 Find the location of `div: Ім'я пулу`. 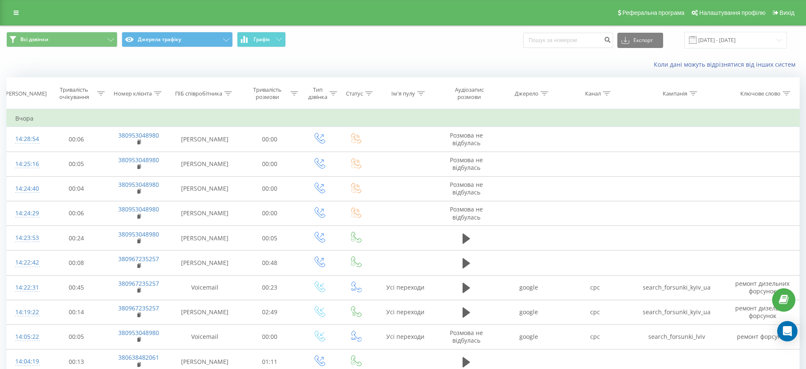

div: Ім'я пулу is located at coordinates (403, 93).